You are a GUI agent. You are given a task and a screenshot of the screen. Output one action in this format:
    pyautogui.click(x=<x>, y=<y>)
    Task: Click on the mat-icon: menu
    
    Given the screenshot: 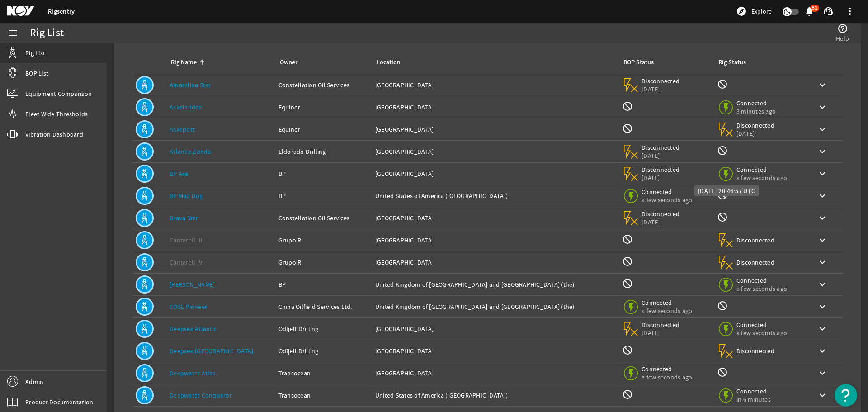 What is the action you would take?
    pyautogui.click(x=13, y=33)
    